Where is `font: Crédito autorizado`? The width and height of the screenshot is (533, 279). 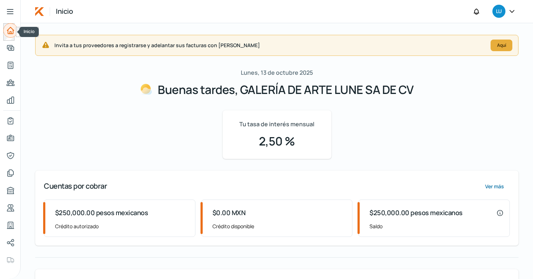 font: Crédito autorizado is located at coordinates (77, 226).